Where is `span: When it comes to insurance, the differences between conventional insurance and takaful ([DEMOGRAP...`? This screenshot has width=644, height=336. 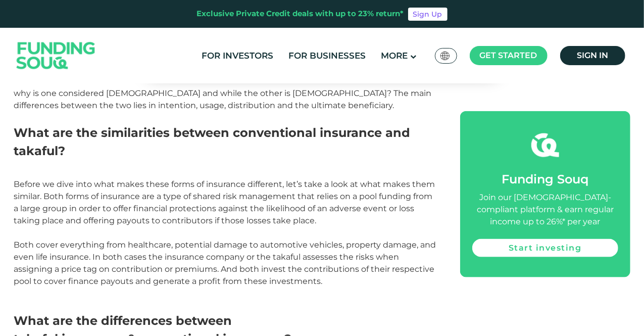
span: When it comes to insurance, the differences between conventional insurance and takaful ([DEMOGRAP... is located at coordinates (223, 69).